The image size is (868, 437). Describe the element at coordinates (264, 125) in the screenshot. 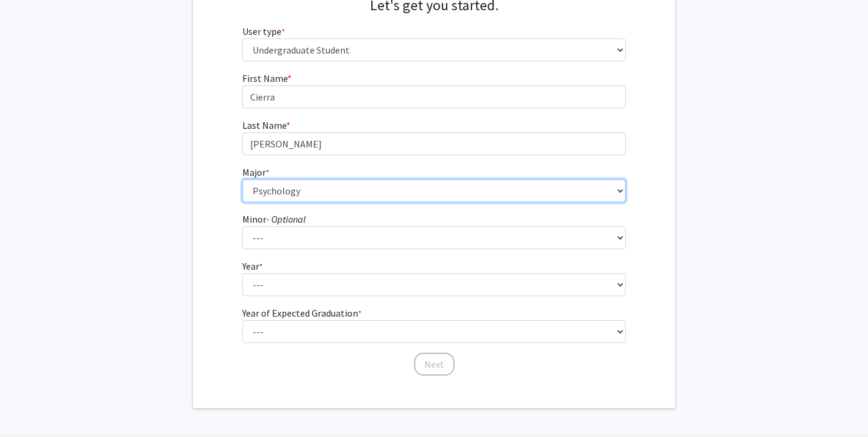

I see `span: Last Name` at that location.